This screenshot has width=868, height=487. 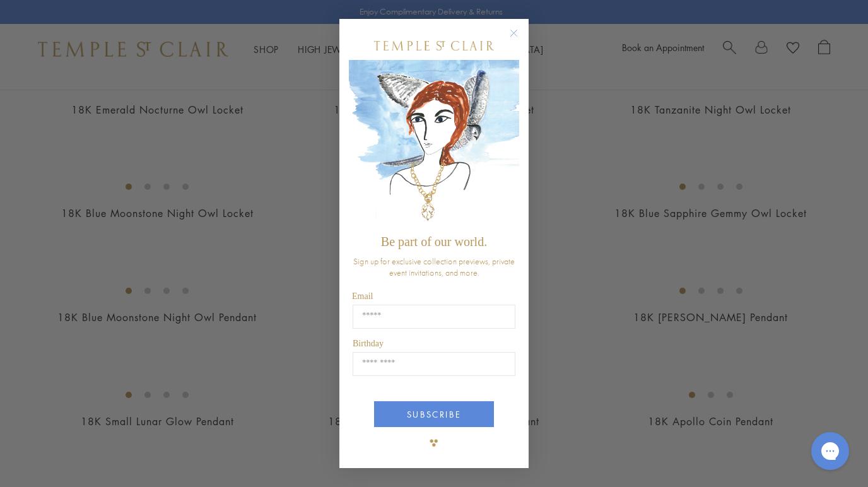 What do you see at coordinates (434, 267) in the screenshot?
I see `span: Sign up for exclusive collection previews, private event invitations, and more.` at bounding box center [434, 267].